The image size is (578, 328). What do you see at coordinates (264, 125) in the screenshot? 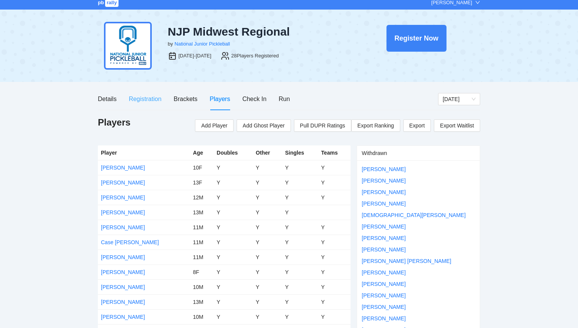
I see `button: Add Ghost Player` at bounding box center [264, 125].